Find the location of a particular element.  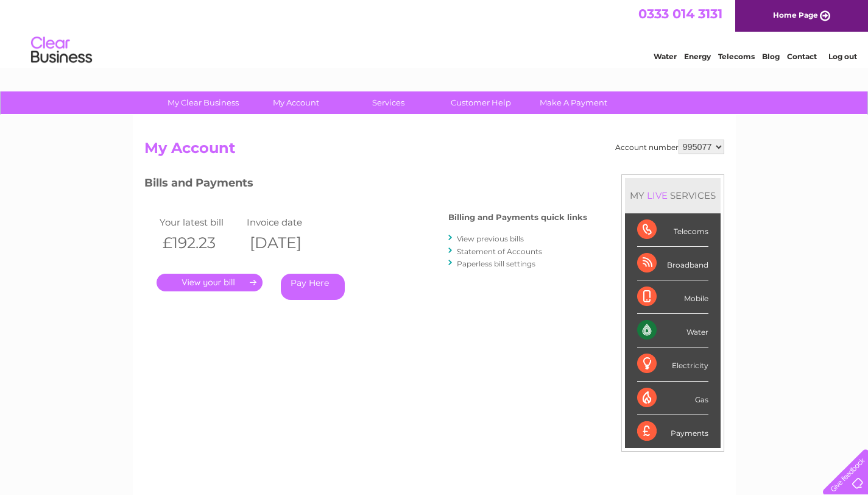

div: Electricity is located at coordinates (672, 364).